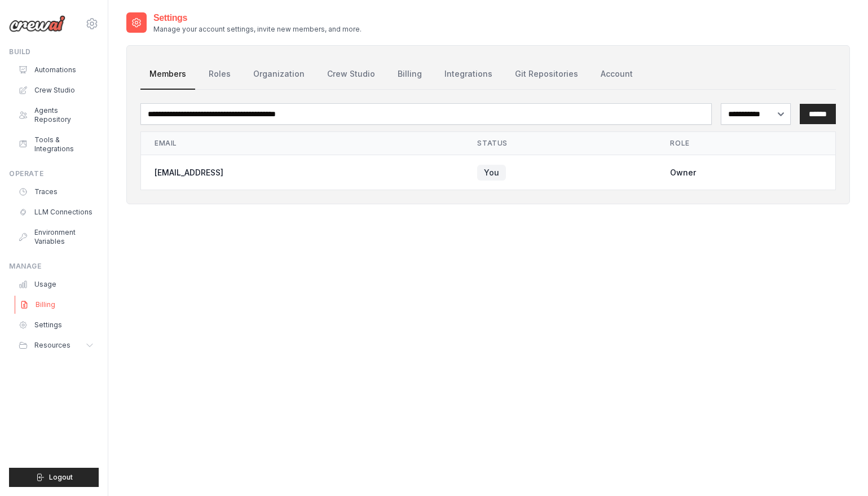  I want to click on a: Environment Variables, so click(56, 237).